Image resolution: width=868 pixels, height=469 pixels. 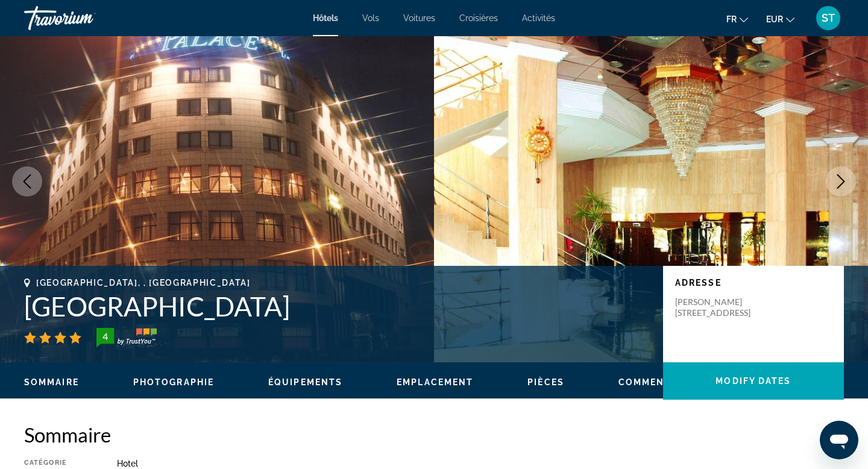 What do you see at coordinates (659, 382) in the screenshot?
I see `button: Commentaires` at bounding box center [659, 382].